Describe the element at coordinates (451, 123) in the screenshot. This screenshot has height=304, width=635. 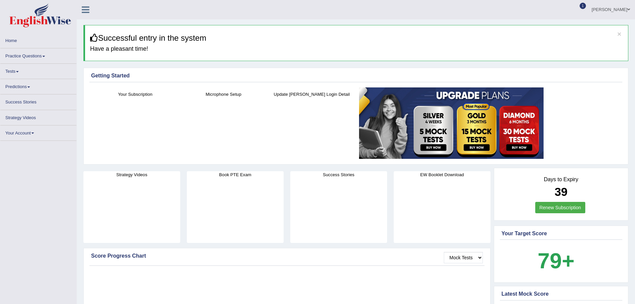
I see `img: small5.jpg` at that location.